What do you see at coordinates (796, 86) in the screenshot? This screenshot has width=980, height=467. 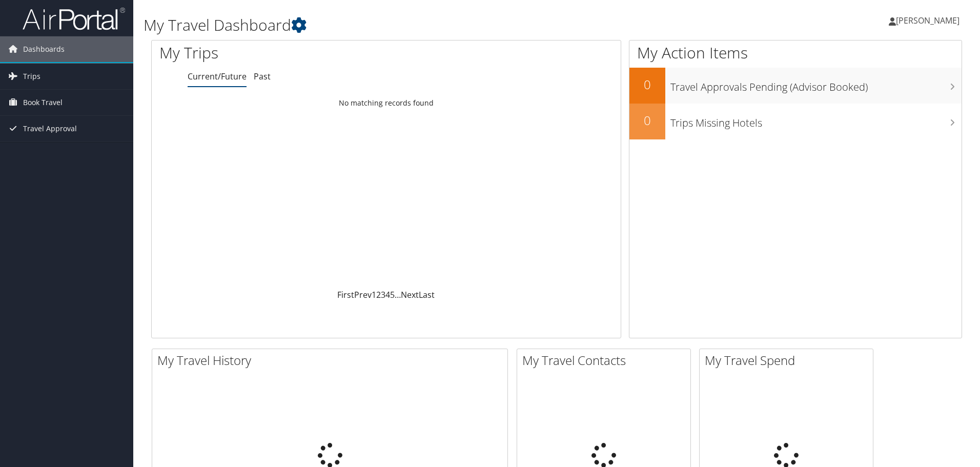 I see `a: 0Travel Approvals Pending (Advisor Booked)` at bounding box center [796, 86].